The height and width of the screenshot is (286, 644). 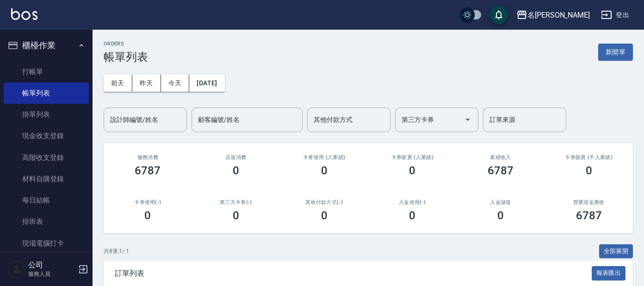 I want to click on h2: 卡券販賣 (入業績), so click(x=413, y=157).